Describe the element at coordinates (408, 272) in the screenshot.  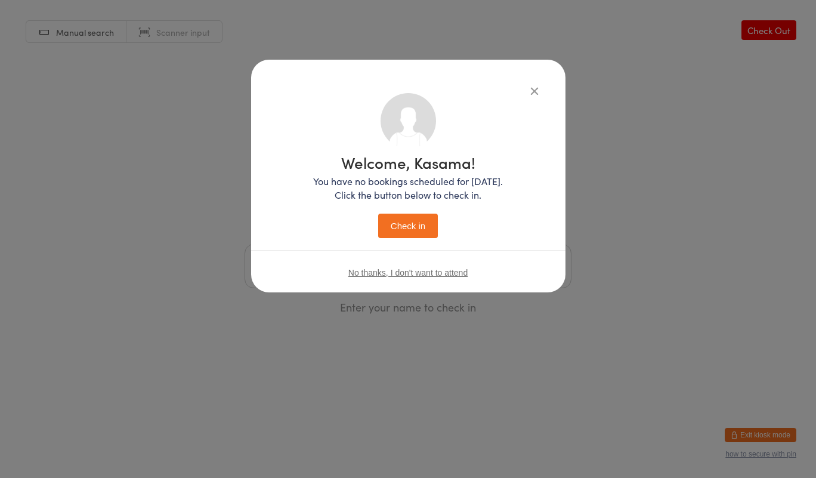
I see `button: No thanks, I don't want to attend` at that location.